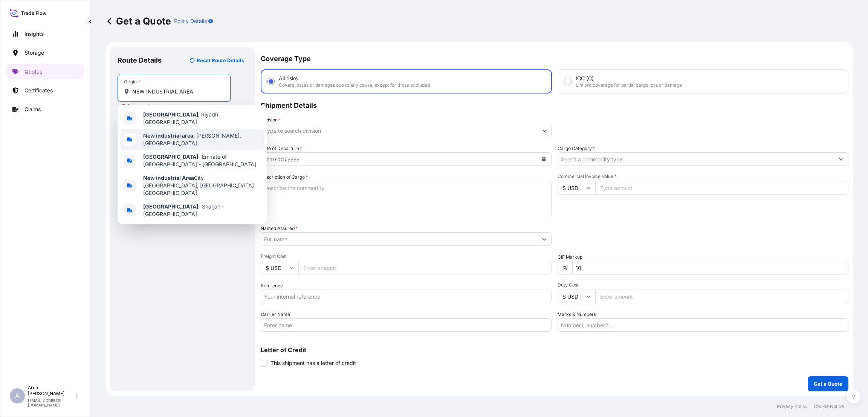 The height and width of the screenshot is (417, 868). Describe the element at coordinates (703, 177) in the screenshot. I see `span: Commercial Invoice Value` at that location.